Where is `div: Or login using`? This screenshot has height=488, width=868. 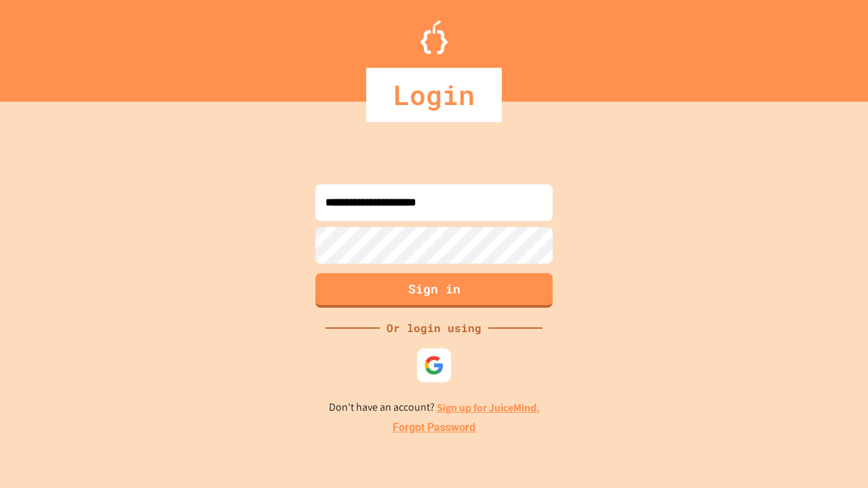
div: Or login using is located at coordinates (434, 329).